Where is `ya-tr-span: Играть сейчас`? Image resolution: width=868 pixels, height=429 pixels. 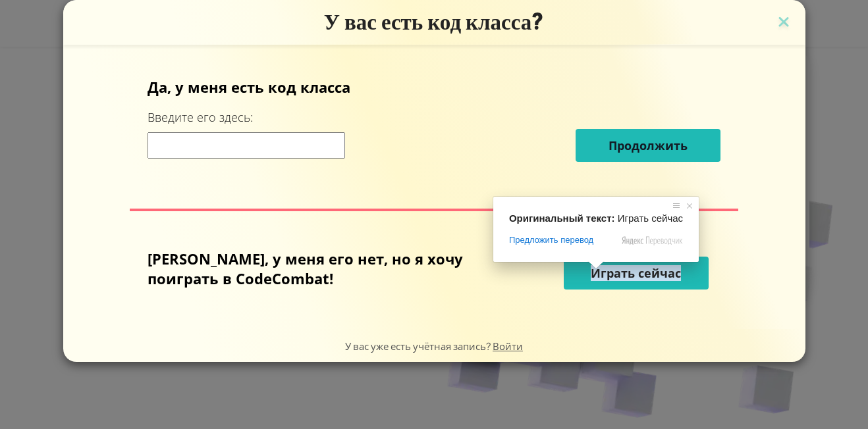
ya-tr-span: Играть сейчас is located at coordinates (636, 273).